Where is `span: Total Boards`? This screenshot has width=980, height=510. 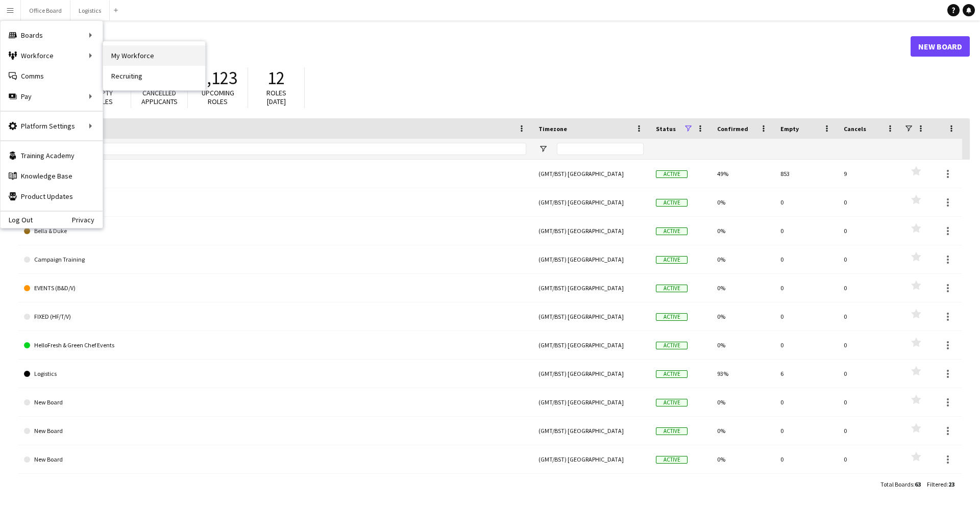
span: Total Boards is located at coordinates (897, 484).